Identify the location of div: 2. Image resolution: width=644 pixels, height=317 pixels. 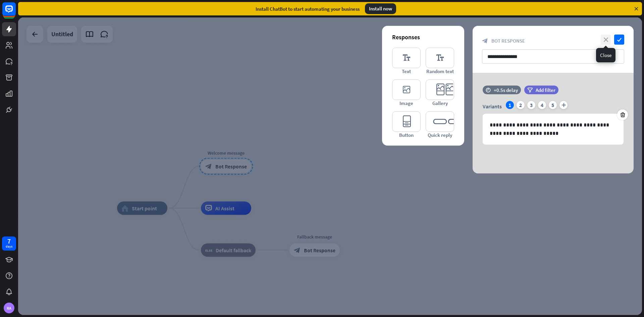
(520, 105).